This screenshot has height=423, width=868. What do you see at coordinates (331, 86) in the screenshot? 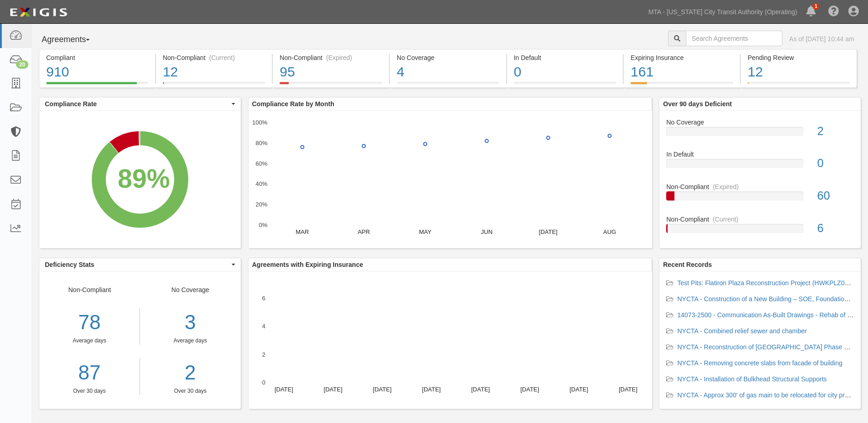
I see `a: Non-Compliant(Expired)95` at bounding box center [331, 86].